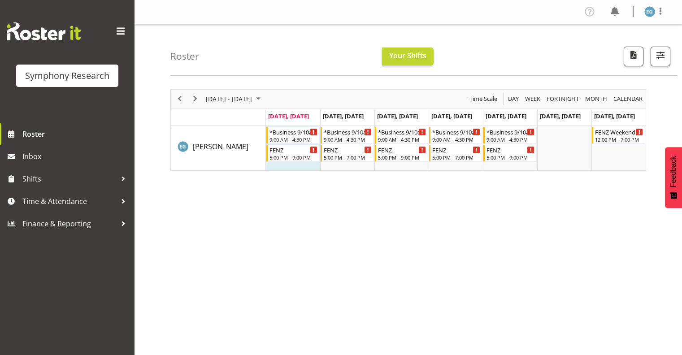  Describe the element at coordinates (76, 134) in the screenshot. I see `span: Roster` at that location.